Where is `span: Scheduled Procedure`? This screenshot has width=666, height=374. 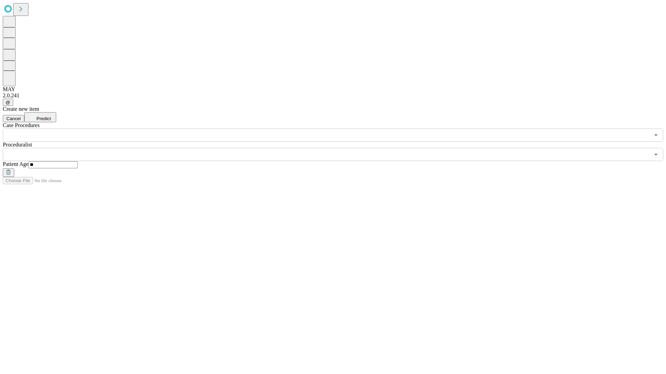 span: Scheduled Procedure is located at coordinates (21, 125).